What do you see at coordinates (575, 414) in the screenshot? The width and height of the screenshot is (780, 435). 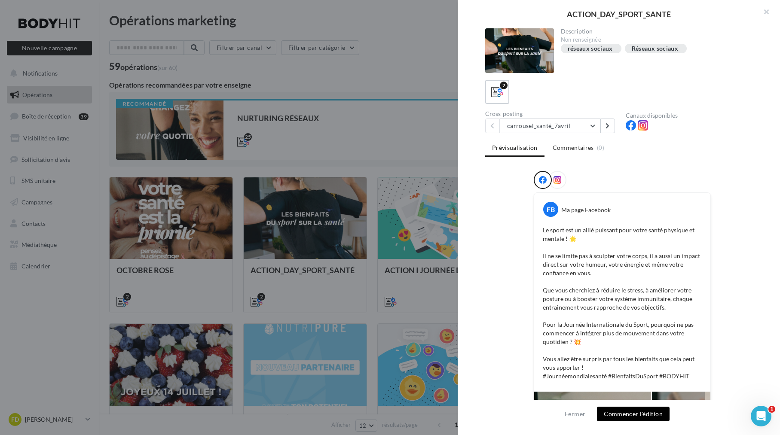 I see `button: Fermer` at bounding box center [575, 414].